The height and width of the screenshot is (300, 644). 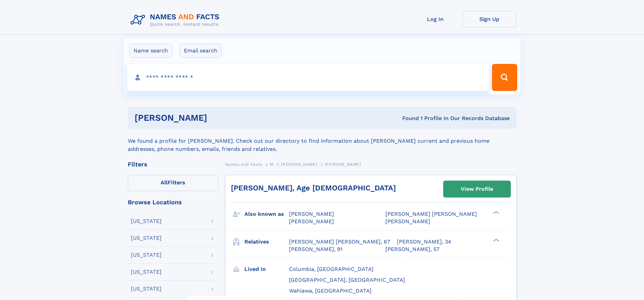 I want to click on a: Sign Up, so click(x=490, y=19).